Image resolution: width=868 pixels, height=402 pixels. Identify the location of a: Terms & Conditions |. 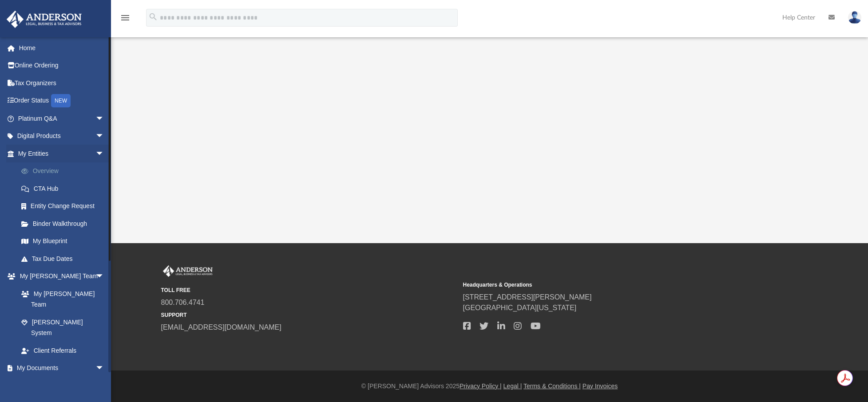
(552, 386).